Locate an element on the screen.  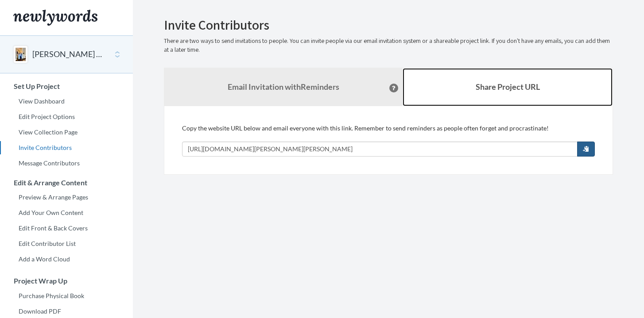
img: Newlywords logo is located at coordinates (55, 18).